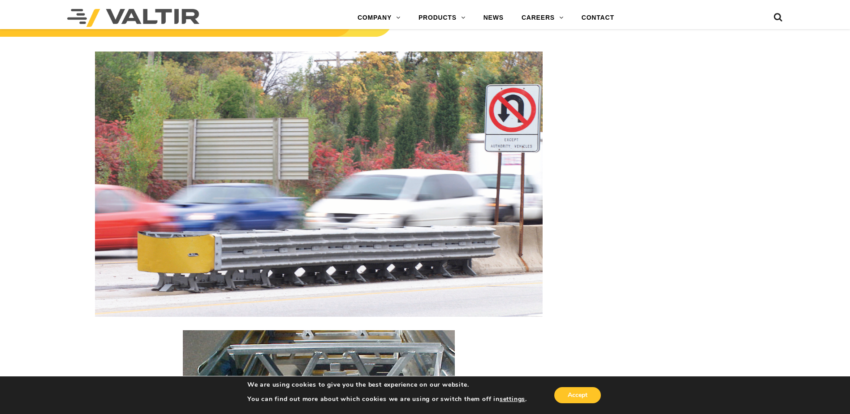 This screenshot has height=414, width=850. I want to click on button: settings, so click(512, 399).